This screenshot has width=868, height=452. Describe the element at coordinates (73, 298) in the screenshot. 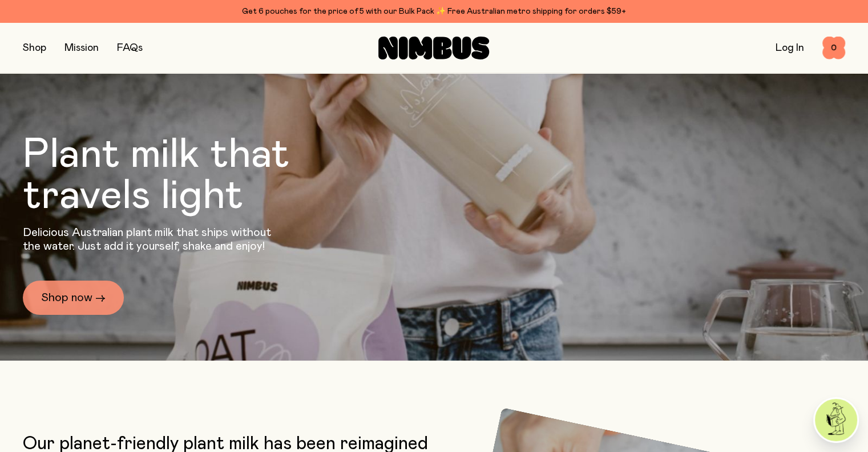

I see `a: Shop now →` at that location.